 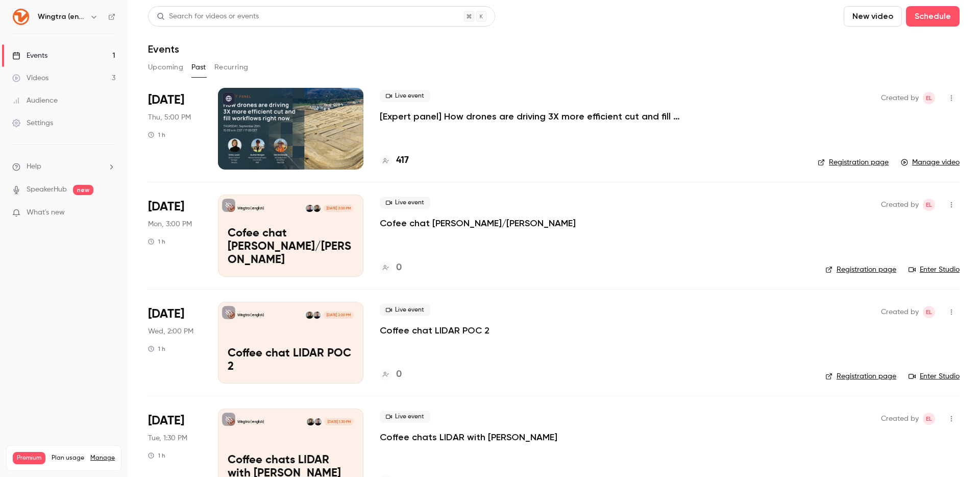 I want to click on div: Sep 15 Mon, 3:00 PM (Europe/Zurich), so click(x=174, y=235).